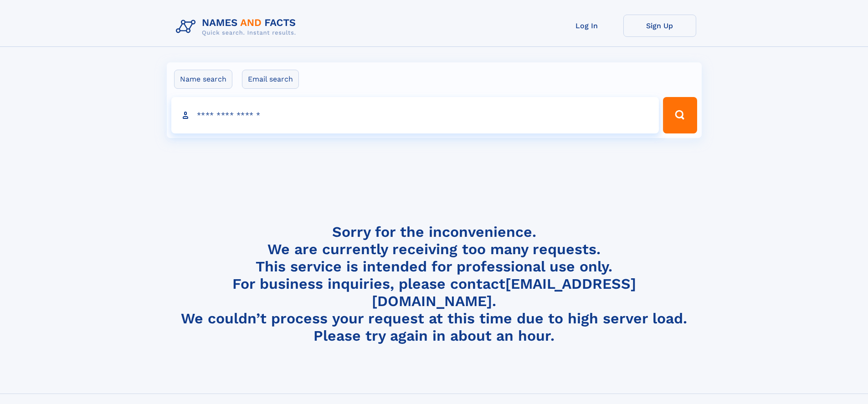 The image size is (868, 404). What do you see at coordinates (238, 27) in the screenshot?
I see `img: Logo Names and Facts` at bounding box center [238, 27].